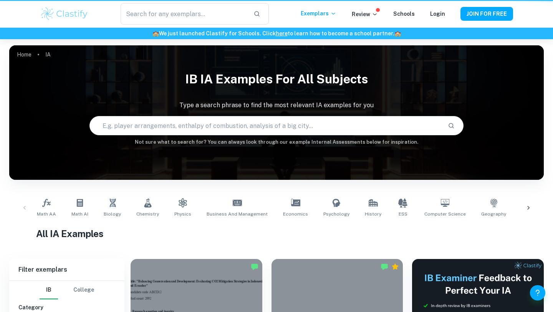 This screenshot has width=553, height=312. Describe the element at coordinates (276, 33) in the screenshot. I see `h6: We just launched Clastify for Schools. Click to learn how to become a school partner.` at that location.